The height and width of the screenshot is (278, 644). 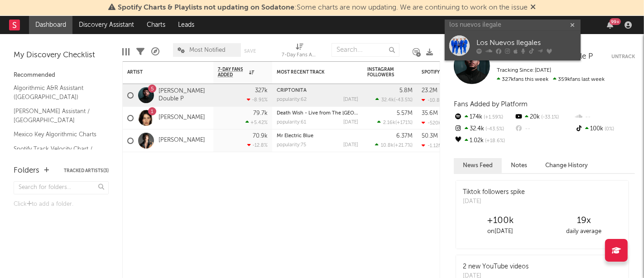 What do you see at coordinates (584, 232) in the screenshot?
I see `div: daily average` at bounding box center [584, 232].